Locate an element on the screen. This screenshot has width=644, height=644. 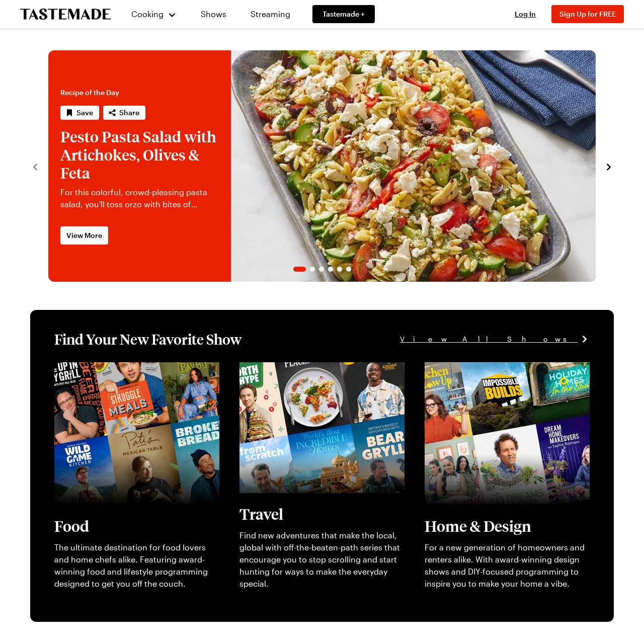
span: Go to slide 3 is located at coordinates (321, 269).